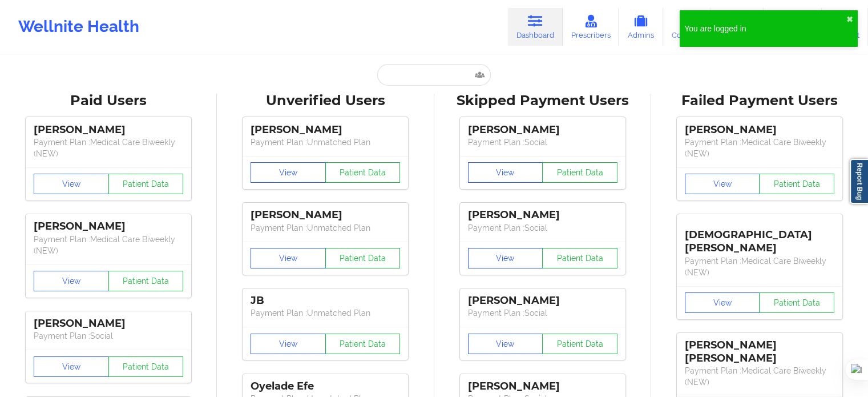  What do you see at coordinates (326, 386) in the screenshot?
I see `div: Oyelade Efe` at bounding box center [326, 386].